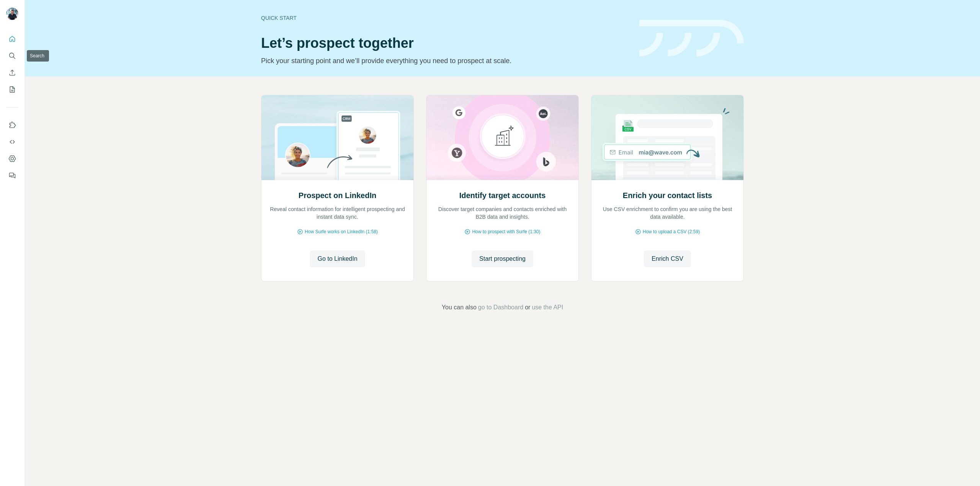  What do you see at coordinates (12, 176) in the screenshot?
I see `button: Feedback` at bounding box center [12, 176].